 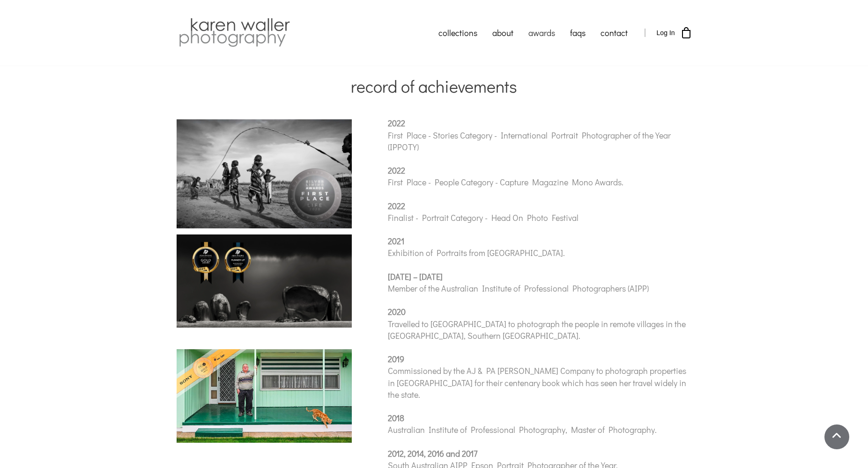 I want to click on span: Log In, so click(x=665, y=32).